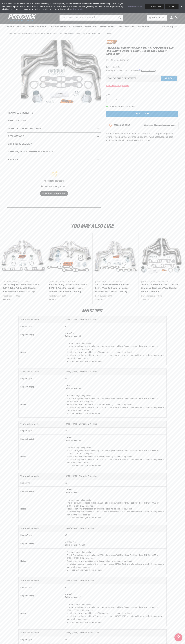 Image resolution: width=185 pixels, height=644 pixels. What do you see at coordinates (182, 7) in the screenshot?
I see `a: Dismiss Banner` at bounding box center [182, 7].